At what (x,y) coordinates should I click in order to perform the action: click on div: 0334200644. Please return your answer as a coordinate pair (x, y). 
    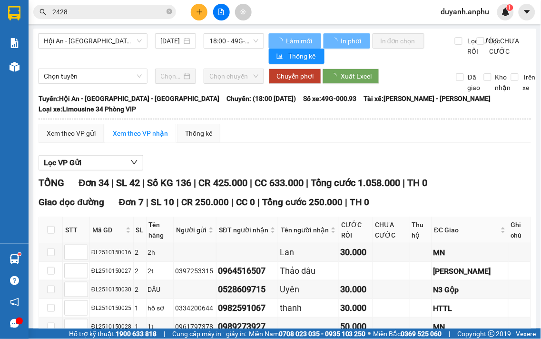
    Looking at the image, I should click on (195, 308).